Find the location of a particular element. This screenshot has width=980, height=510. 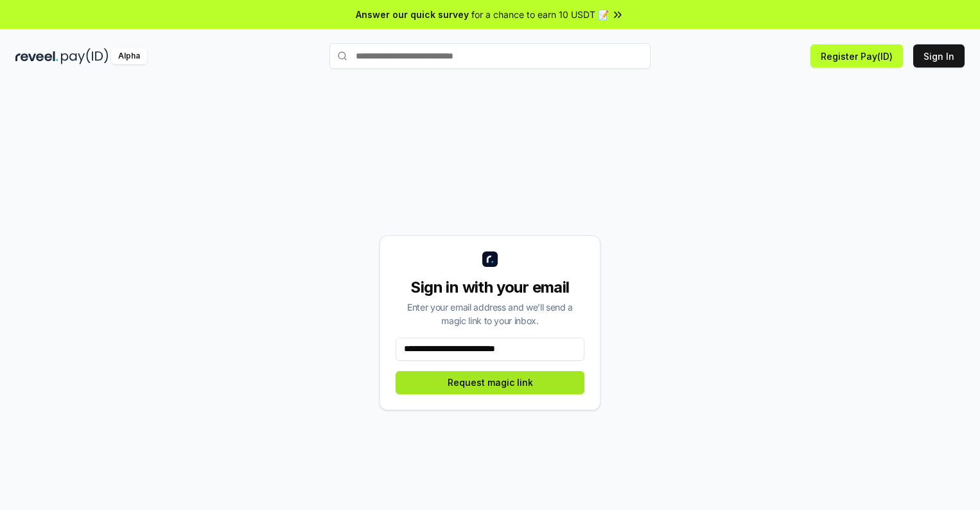

button: Sign In is located at coordinates (939, 56).